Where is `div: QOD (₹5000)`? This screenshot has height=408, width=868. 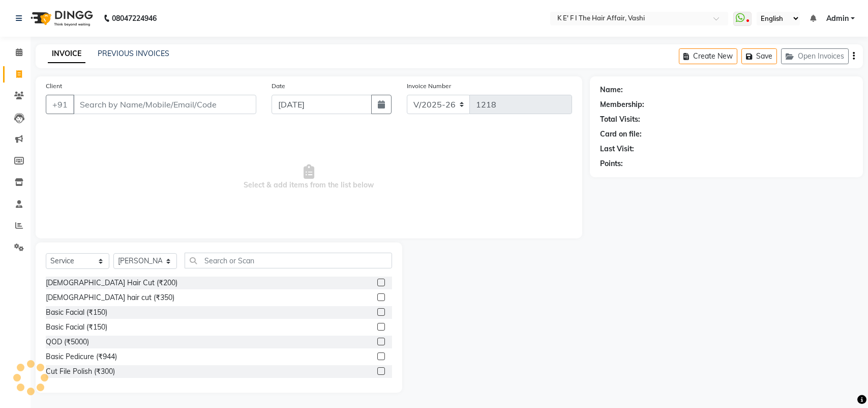
div: QOD (₹5000) is located at coordinates (67, 342).